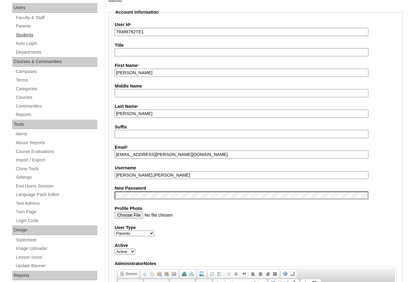  I want to click on a: Paste, so click(160, 274).